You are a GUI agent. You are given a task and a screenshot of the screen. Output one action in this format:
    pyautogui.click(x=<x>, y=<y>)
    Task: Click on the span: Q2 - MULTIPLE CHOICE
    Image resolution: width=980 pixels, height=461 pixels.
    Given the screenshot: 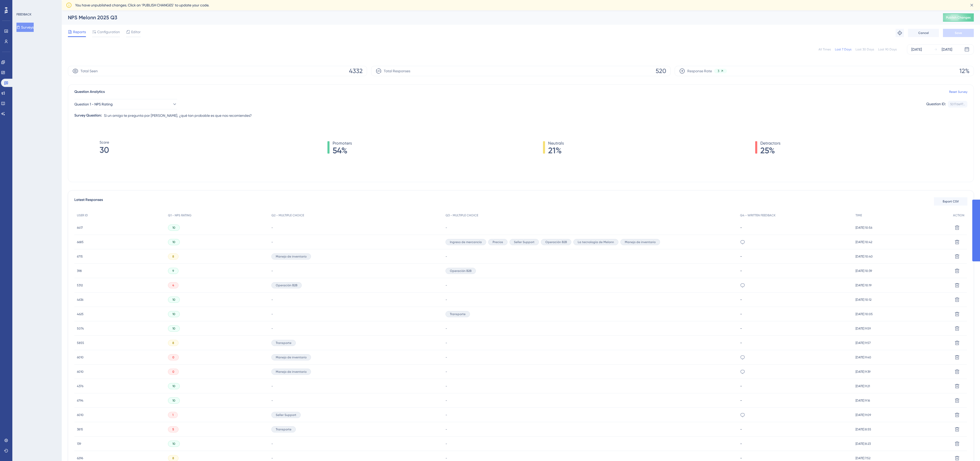 What is the action you would take?
    pyautogui.click(x=287, y=215)
    